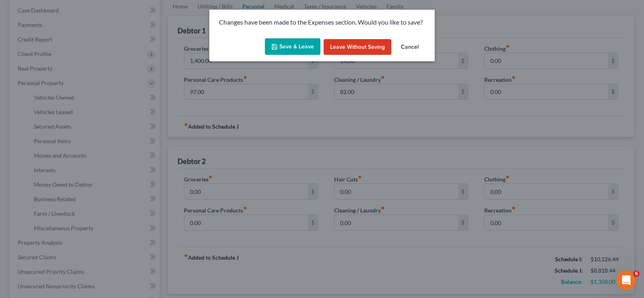  Describe the element at coordinates (293, 47) in the screenshot. I see `button: Save & Leave` at that location.